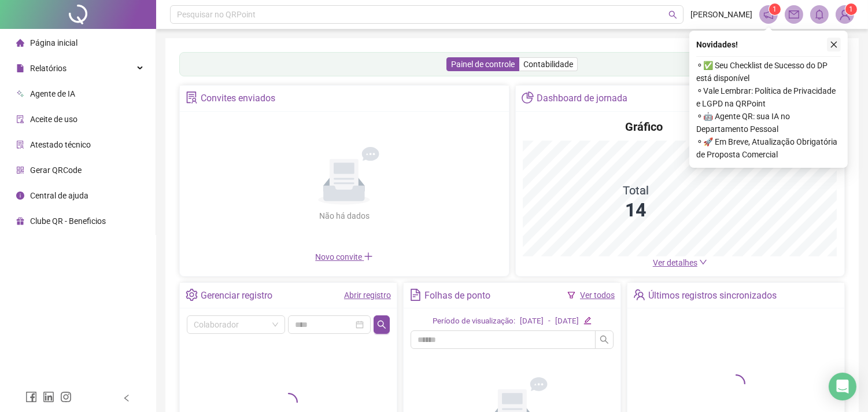  I want to click on span: file, so click(20, 68).